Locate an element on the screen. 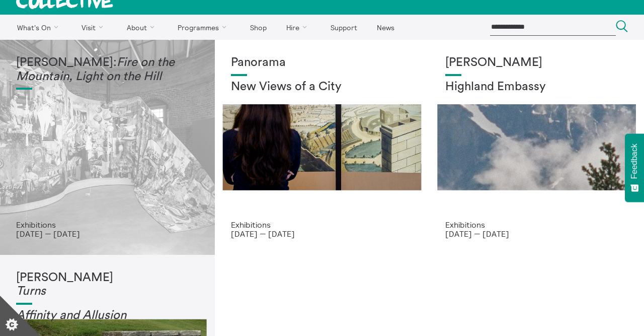 Image resolution: width=644 pixels, height=336 pixels. button: Feedback - Show survey is located at coordinates (634, 168).